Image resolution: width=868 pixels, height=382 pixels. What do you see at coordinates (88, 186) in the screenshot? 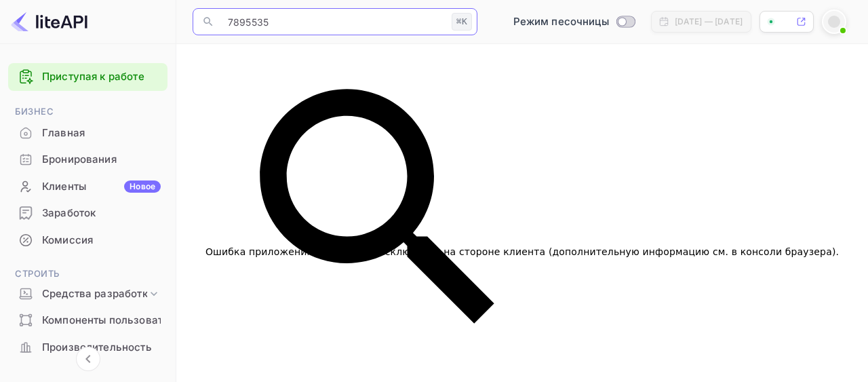
I see `a: КлиентыНовое` at bounding box center [88, 186].